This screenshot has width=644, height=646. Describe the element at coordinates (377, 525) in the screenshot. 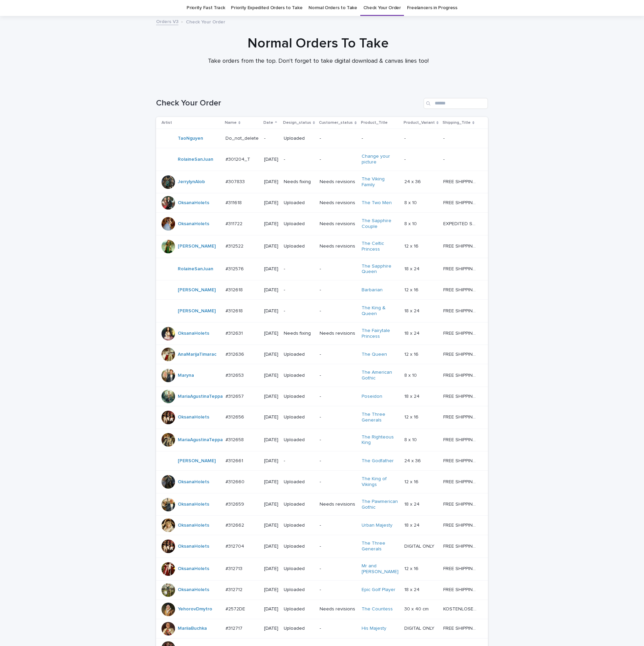

I see `a: Urban Majesty` at that location.